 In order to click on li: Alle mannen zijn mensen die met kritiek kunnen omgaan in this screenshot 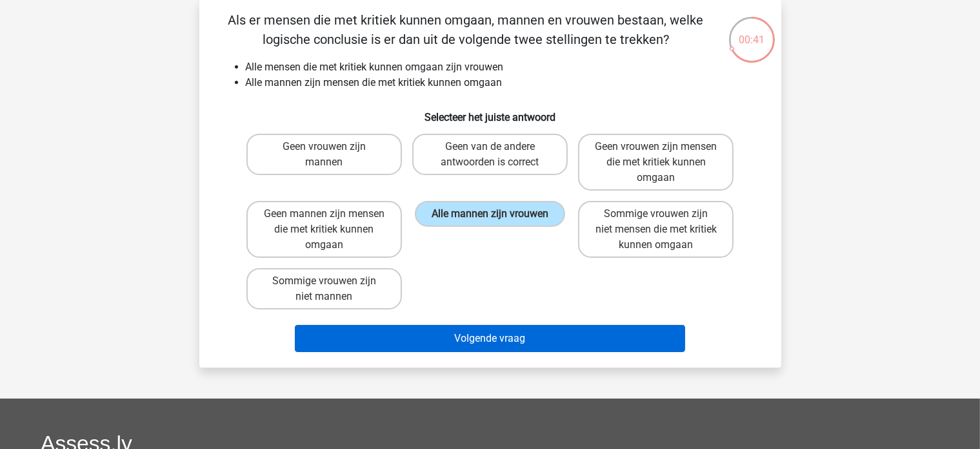, I will do `click(504, 82)`.